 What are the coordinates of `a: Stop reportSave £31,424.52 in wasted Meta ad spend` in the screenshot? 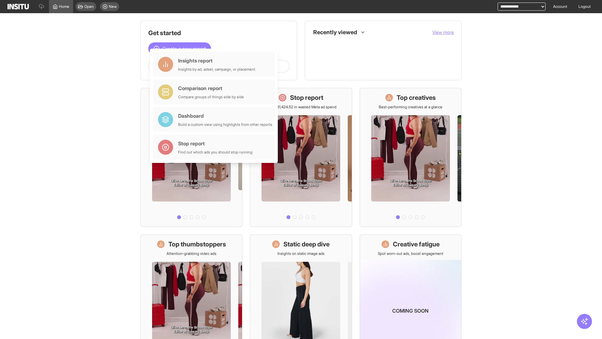 It's located at (301, 157).